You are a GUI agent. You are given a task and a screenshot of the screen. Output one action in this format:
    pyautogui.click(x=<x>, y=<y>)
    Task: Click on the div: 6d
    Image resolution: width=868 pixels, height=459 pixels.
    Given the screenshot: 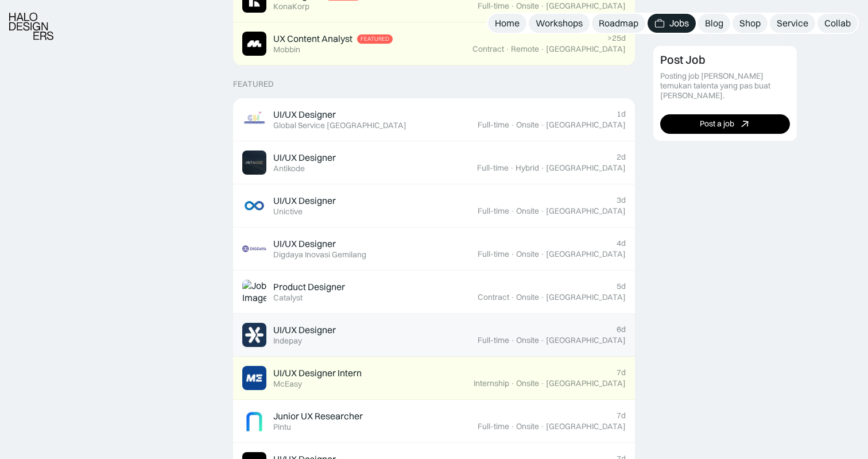 What is the action you would take?
    pyautogui.click(x=621, y=329)
    